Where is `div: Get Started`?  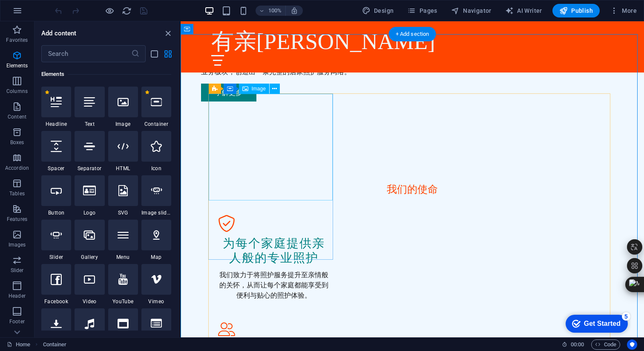 div: Get Started is located at coordinates (44, 14).